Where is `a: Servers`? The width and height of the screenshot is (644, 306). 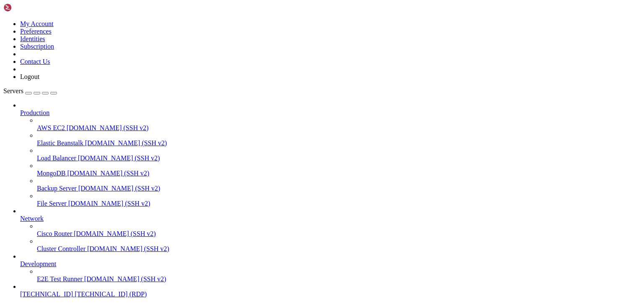
a: Servers is located at coordinates (30, 91).